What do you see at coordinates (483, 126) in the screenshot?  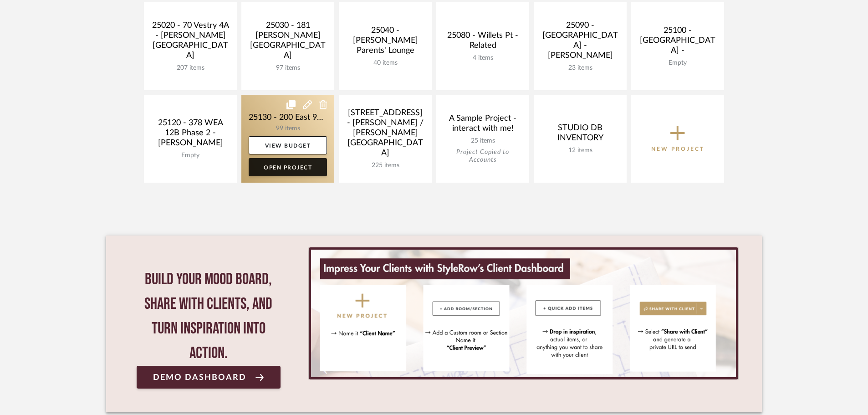 I see `div: A Sample Project - interact with me!` at bounding box center [483, 126].